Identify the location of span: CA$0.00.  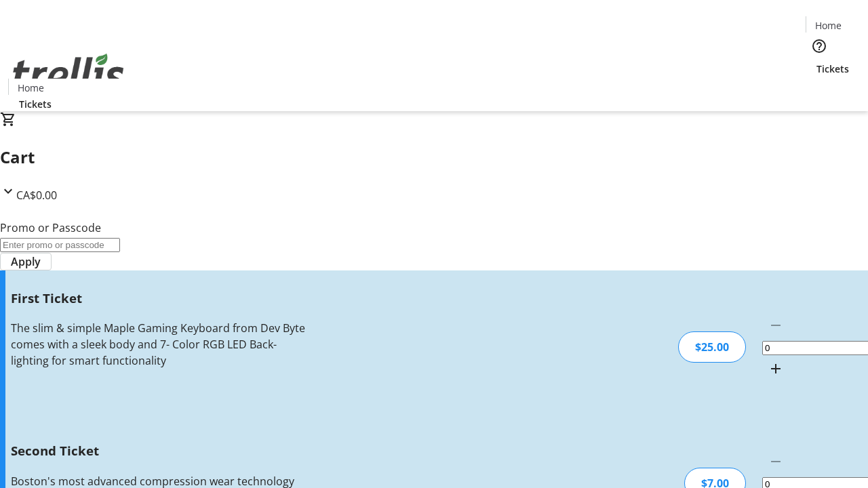
(37, 195).